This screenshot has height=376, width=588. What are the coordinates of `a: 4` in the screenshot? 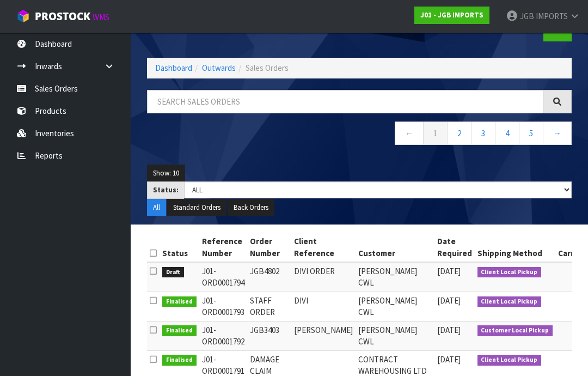 It's located at (507, 133).